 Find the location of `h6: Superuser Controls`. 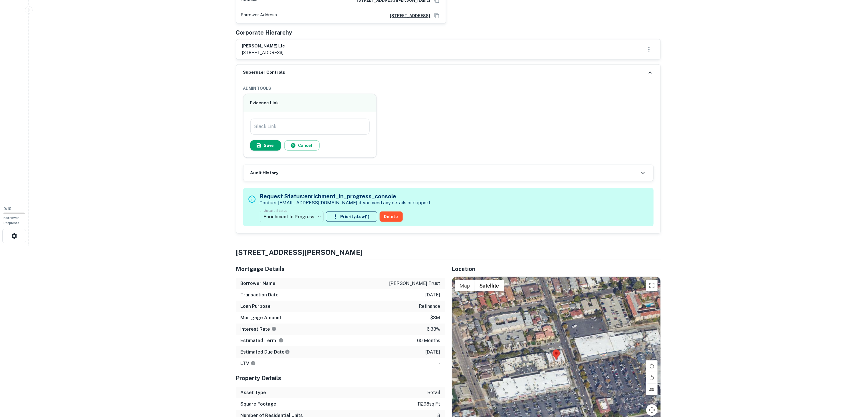

h6: Superuser Controls is located at coordinates (264, 72).